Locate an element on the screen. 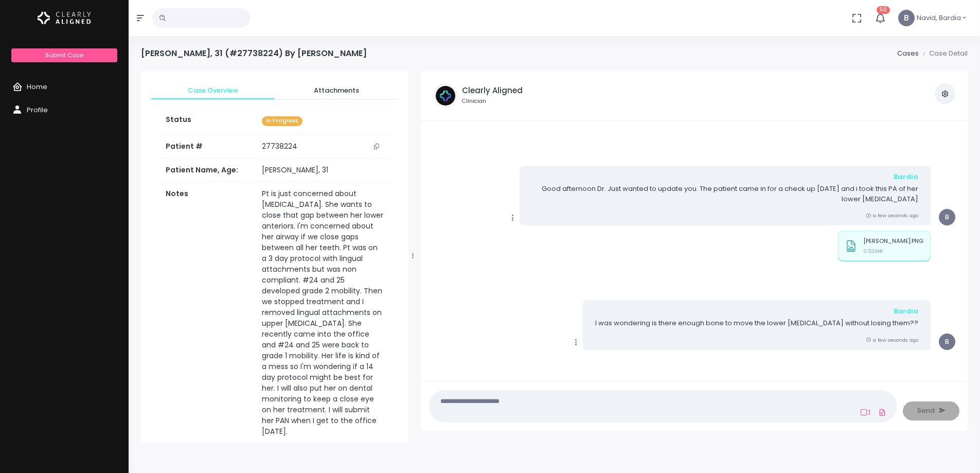 The width and height of the screenshot is (980, 473). span: In Progress is located at coordinates (282, 121).